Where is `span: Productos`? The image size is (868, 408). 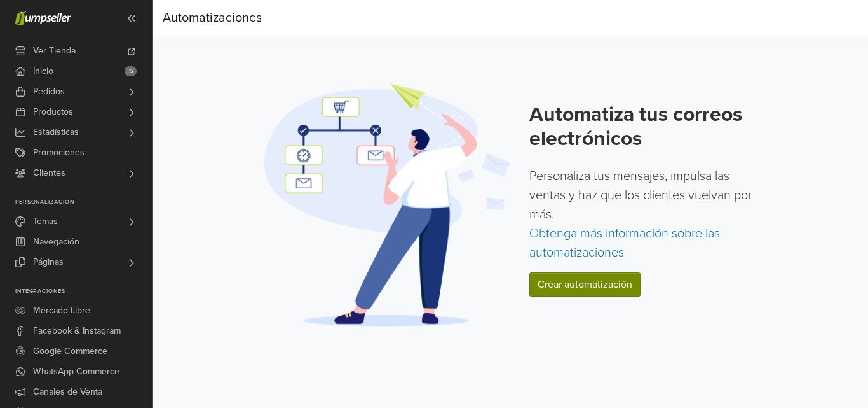 span: Productos is located at coordinates (53, 112).